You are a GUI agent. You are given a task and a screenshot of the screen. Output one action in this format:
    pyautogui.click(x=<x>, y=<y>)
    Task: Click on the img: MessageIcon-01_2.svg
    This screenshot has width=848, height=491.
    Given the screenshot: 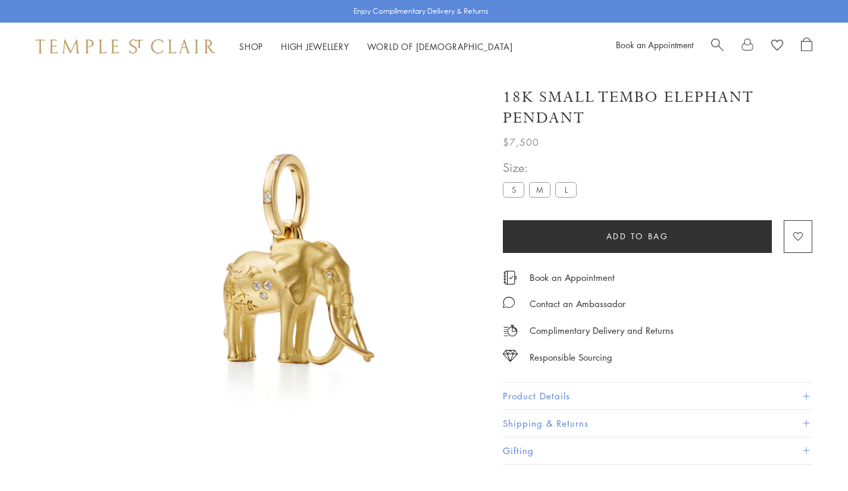 What is the action you would take?
    pyautogui.click(x=509, y=302)
    